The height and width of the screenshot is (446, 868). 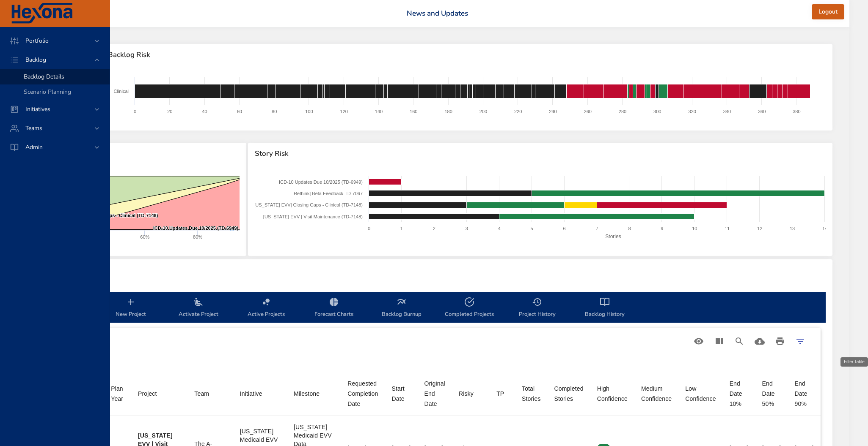 I want to click on text: 11, so click(x=726, y=229).